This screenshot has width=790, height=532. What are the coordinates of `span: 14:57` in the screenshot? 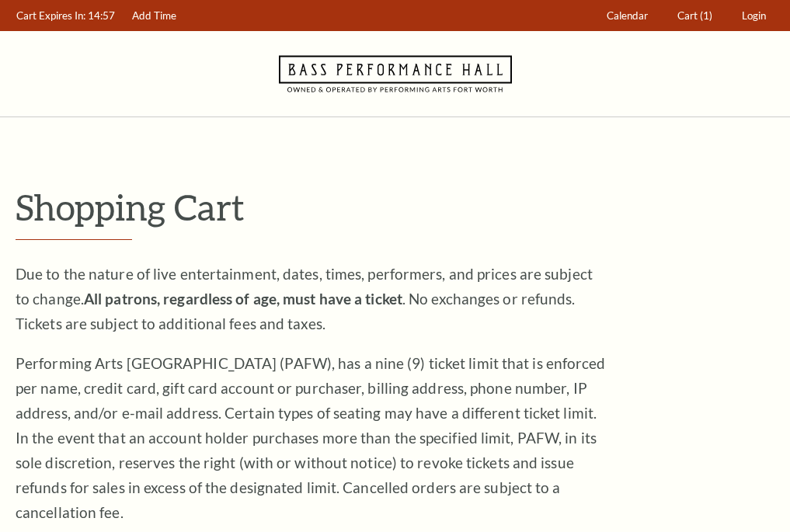 It's located at (101, 16).